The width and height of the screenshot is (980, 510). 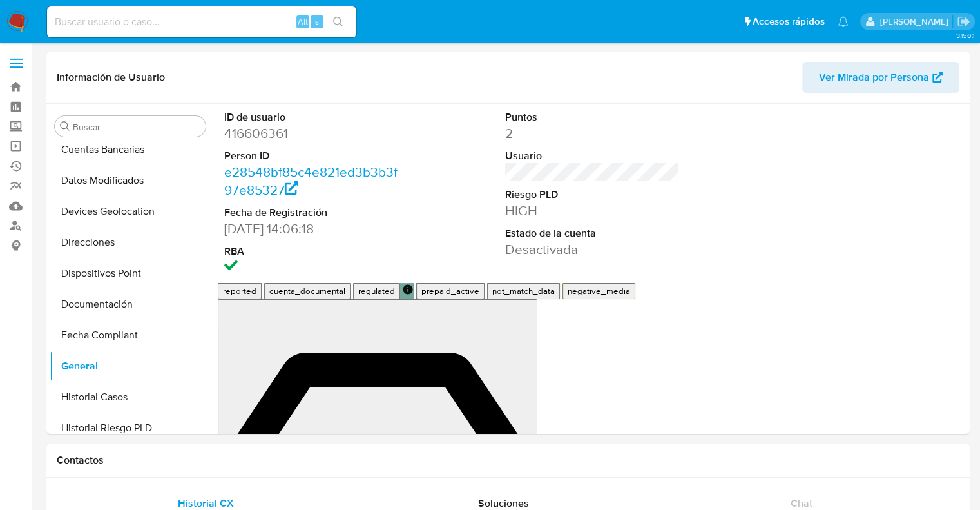 I want to click on button: negative_media, so click(x=629, y=292).